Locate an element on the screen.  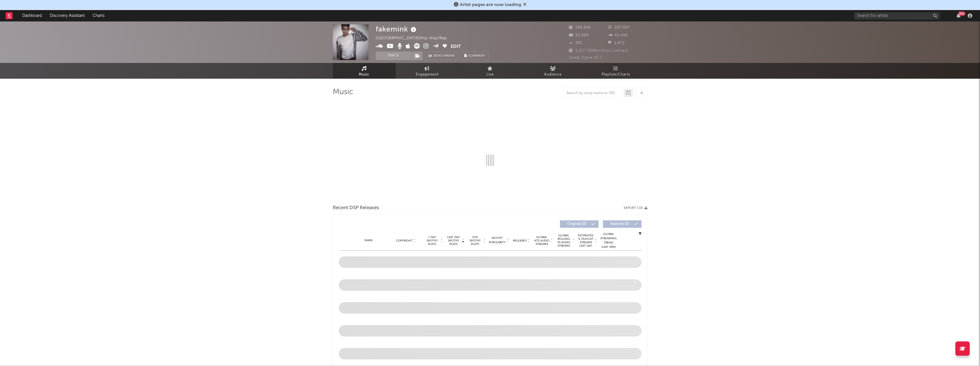
button: Summary is located at coordinates (475, 56).